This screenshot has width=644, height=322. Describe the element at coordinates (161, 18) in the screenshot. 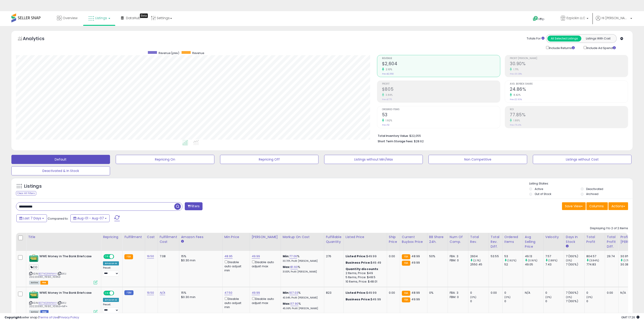

I see `a: Settings` at that location.